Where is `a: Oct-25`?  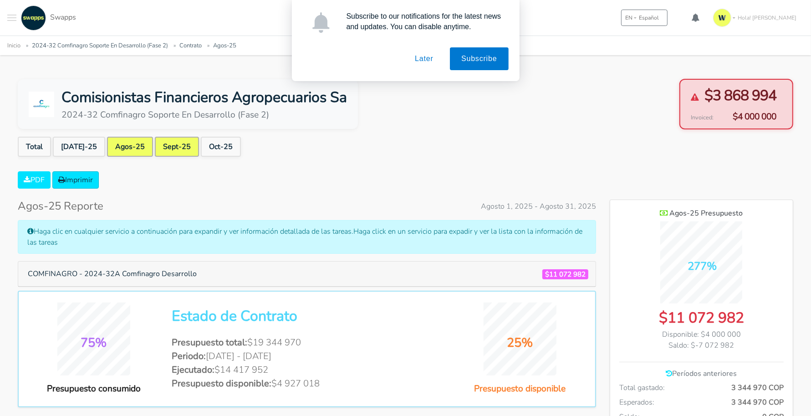
a: Oct-25 is located at coordinates (221, 147).